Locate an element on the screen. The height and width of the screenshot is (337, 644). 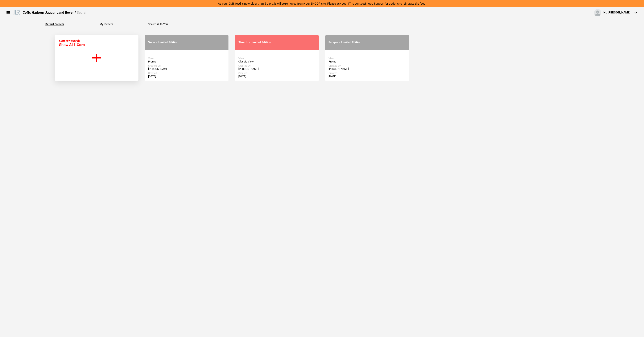
div: Evoque - Limited Edition is located at coordinates (367, 42).